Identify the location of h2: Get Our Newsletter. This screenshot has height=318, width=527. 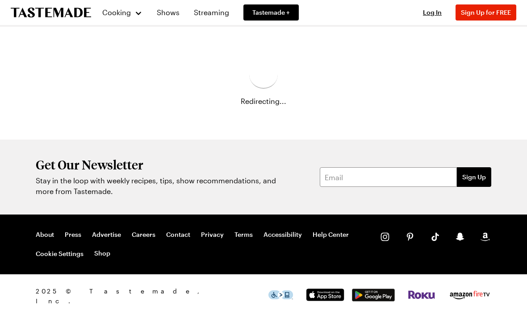
(159, 165).